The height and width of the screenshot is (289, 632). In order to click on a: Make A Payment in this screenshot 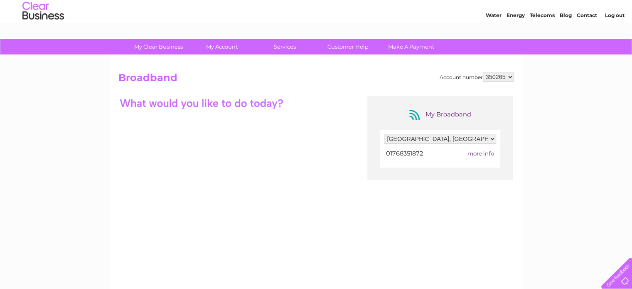, I will do `click(411, 47)`.